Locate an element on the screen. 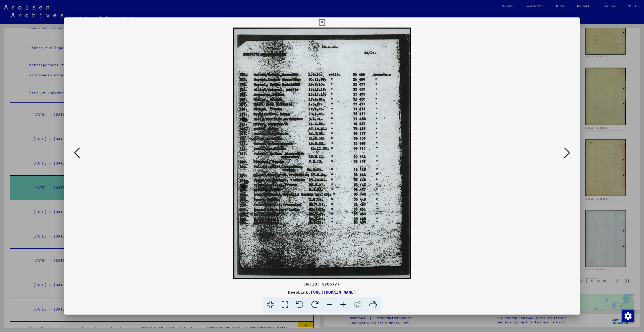 The width and height of the screenshot is (644, 332). img: 001.jpg is located at coordinates (322, 153).